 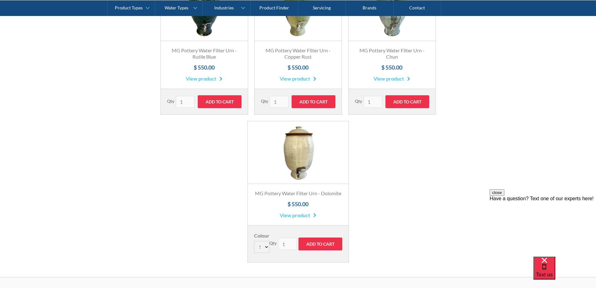 I want to click on h3: MG Pottery Water Filter Urn - Dolomite, so click(x=298, y=193).